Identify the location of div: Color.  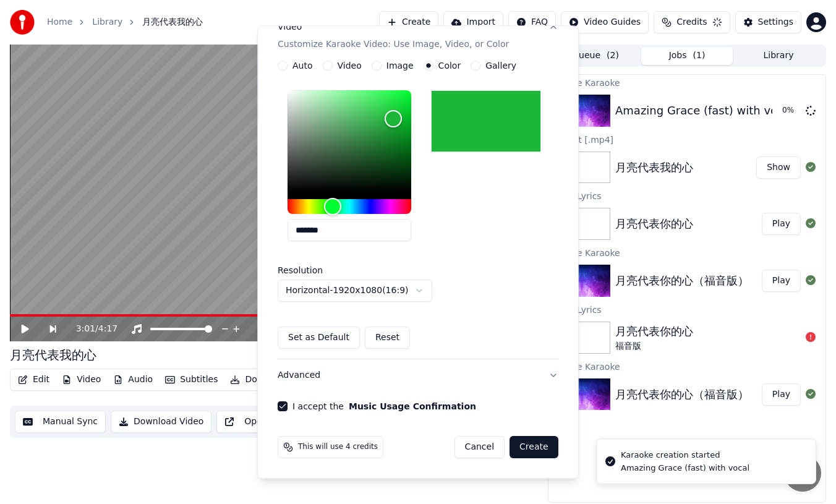
(349, 142).